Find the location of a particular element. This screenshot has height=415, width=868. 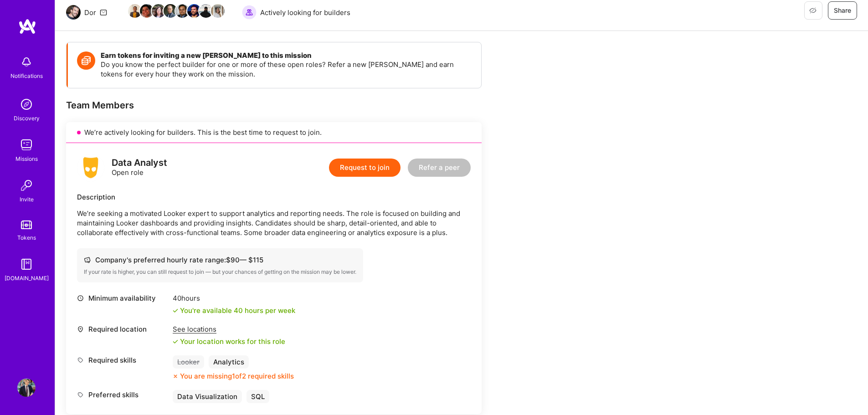

div: You are missing 1 of 2 required skills is located at coordinates (237, 376).